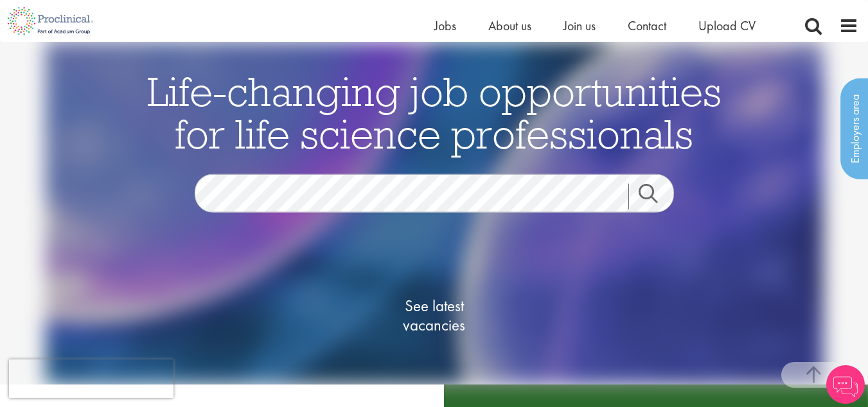 The height and width of the screenshot is (407, 868). What do you see at coordinates (580, 26) in the screenshot?
I see `span: Join us` at bounding box center [580, 26].